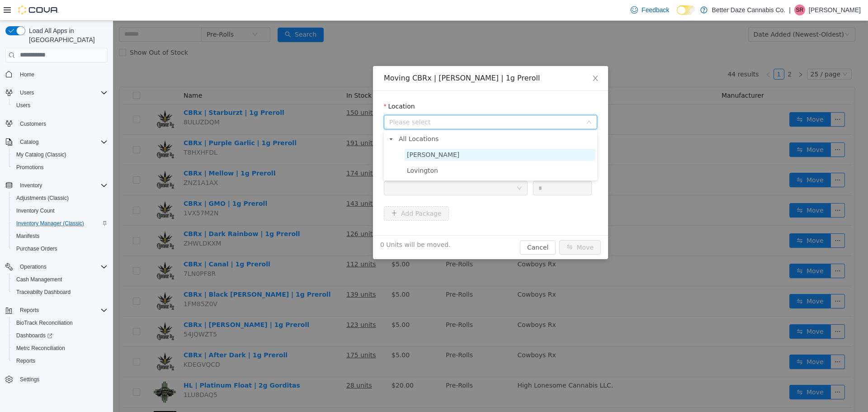 Image resolution: width=868 pixels, height=412 pixels. What do you see at coordinates (43, 292) in the screenshot?
I see `a: Traceabilty Dashboard` at bounding box center [43, 292].